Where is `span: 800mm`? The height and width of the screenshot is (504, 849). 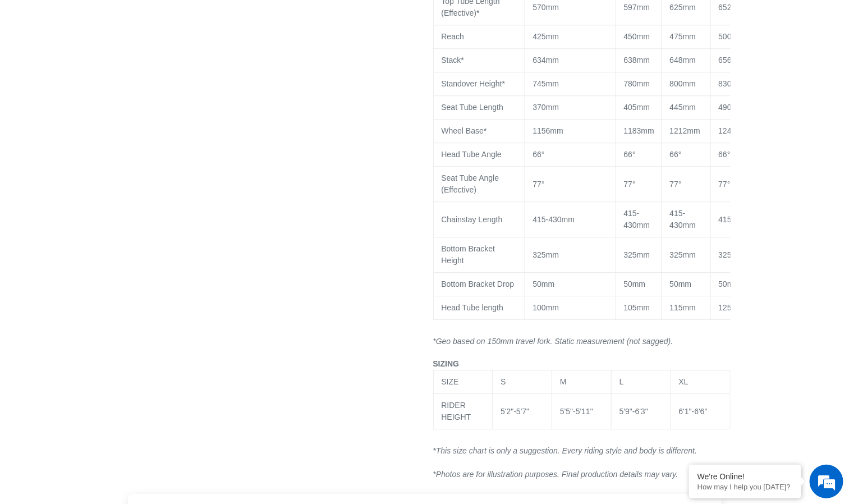
span: 800mm is located at coordinates (683, 84).